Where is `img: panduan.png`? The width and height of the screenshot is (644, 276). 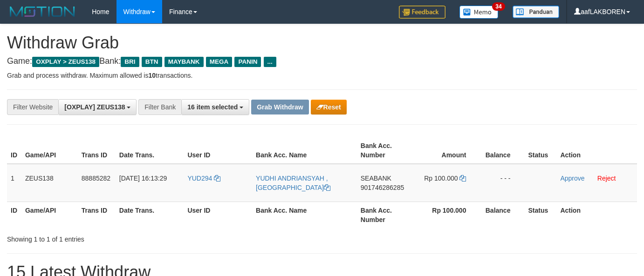
img: panduan.png is located at coordinates (536, 11).